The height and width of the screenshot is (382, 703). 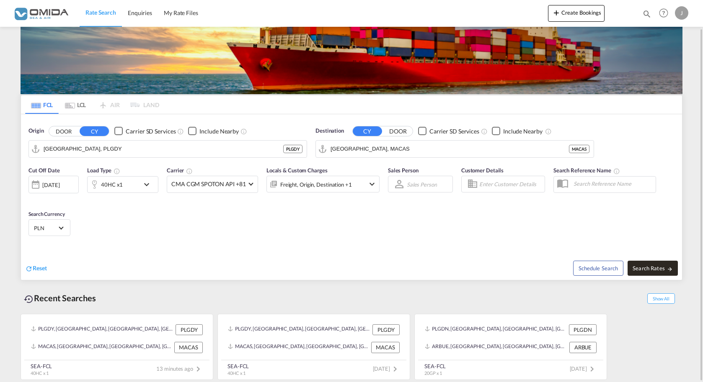 I want to click on md-icon: icon-information-outline, so click(x=117, y=171).